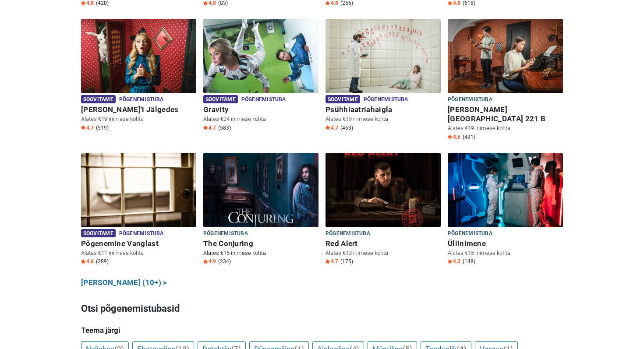 The width and height of the screenshot is (644, 349). Describe the element at coordinates (322, 330) in the screenshot. I see `h5: Teema järgi` at that location.